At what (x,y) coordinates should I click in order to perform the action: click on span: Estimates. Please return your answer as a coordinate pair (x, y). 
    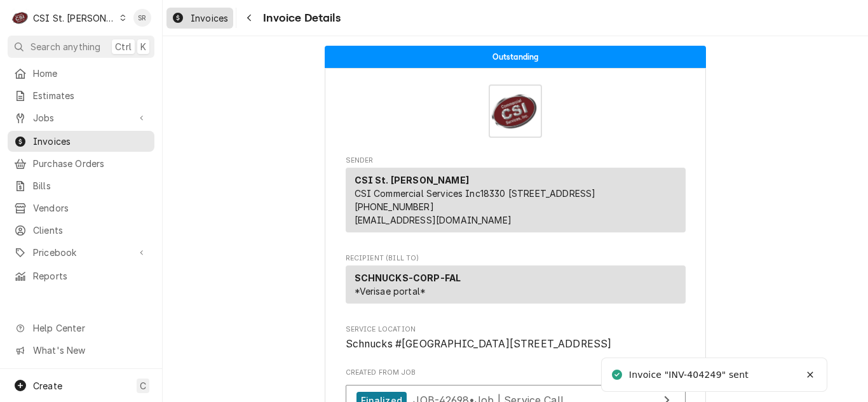
    Looking at the image, I should click on (90, 95).